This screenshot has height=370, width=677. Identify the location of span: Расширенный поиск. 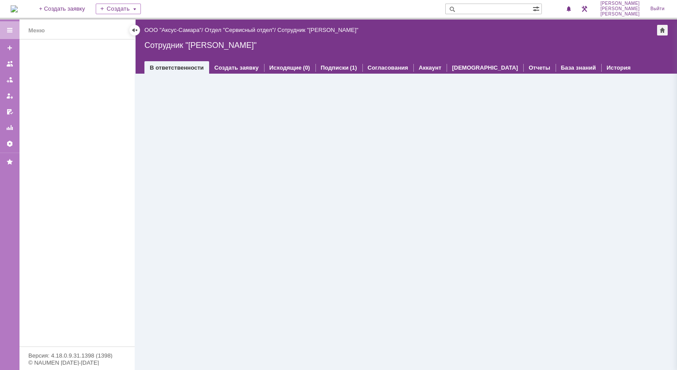
(537, 8).